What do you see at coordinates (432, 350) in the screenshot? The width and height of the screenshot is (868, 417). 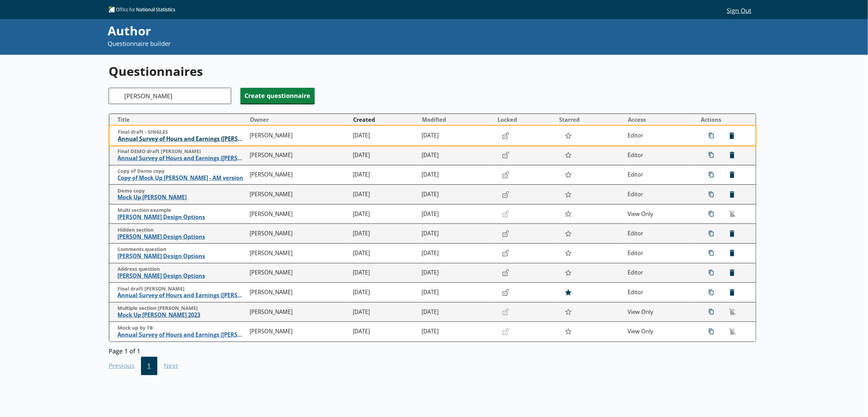 I see `div: Page 1 of 1` at bounding box center [432, 350].